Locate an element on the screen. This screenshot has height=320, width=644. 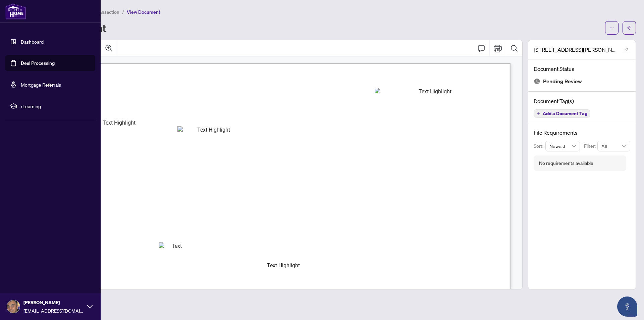
span: Add a Document Tag is located at coordinates (565, 114).